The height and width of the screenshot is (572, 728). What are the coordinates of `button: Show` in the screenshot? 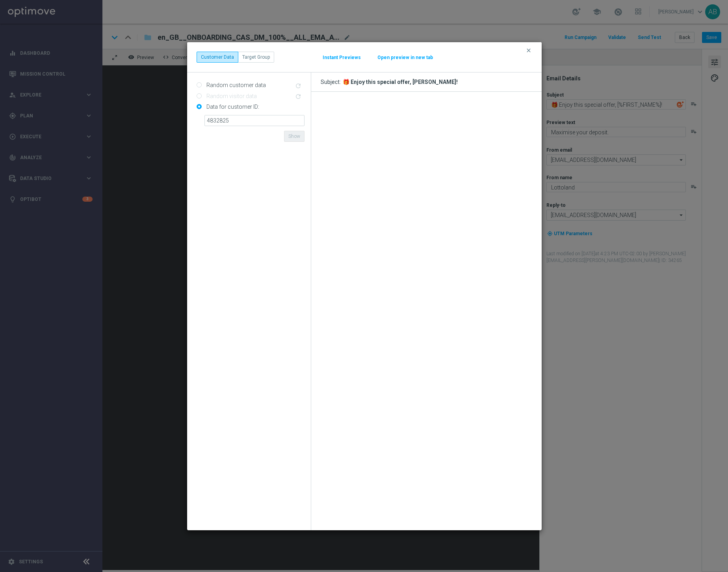 It's located at (294, 136).